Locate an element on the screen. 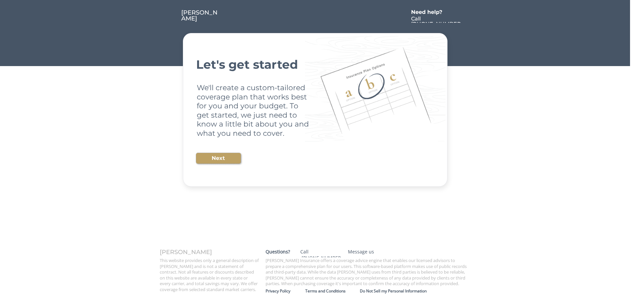 The width and height of the screenshot is (635, 301). a: Privacy Policy is located at coordinates (285, 292).